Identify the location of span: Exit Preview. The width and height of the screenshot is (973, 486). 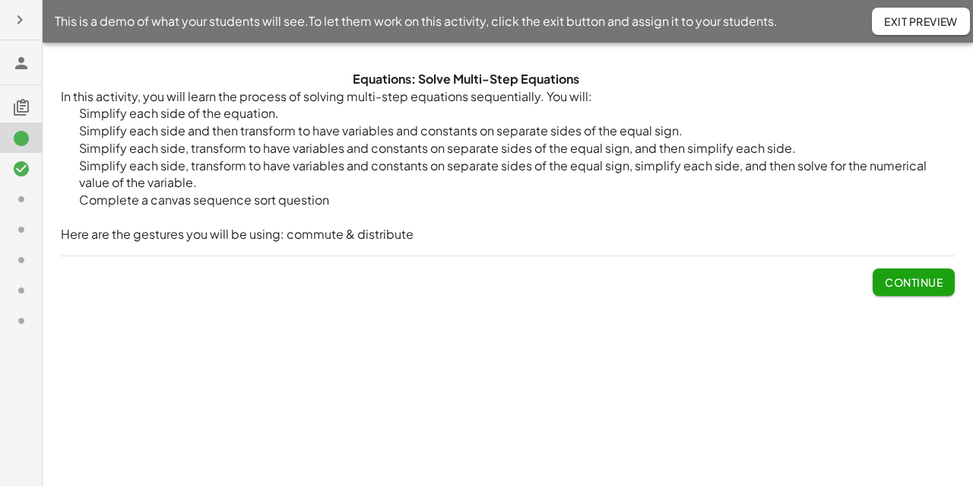
(921, 21).